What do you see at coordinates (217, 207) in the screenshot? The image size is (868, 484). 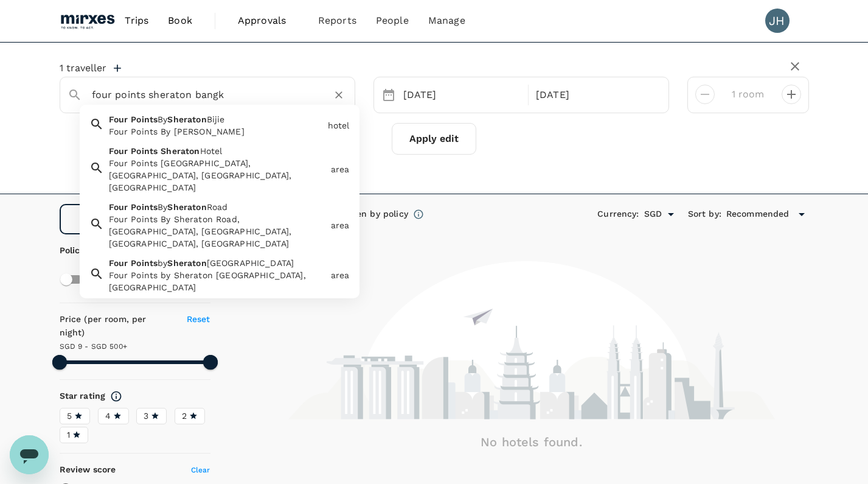 I see `span: Road` at bounding box center [217, 207].